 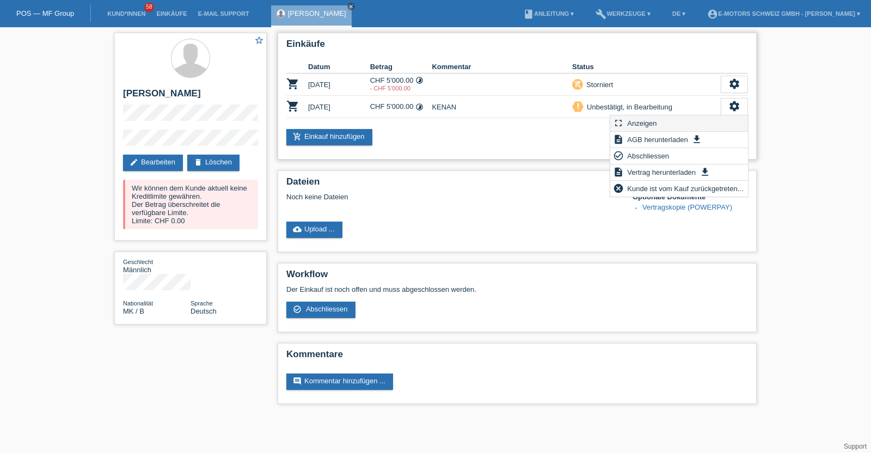 I want to click on th: Datum, so click(x=339, y=67).